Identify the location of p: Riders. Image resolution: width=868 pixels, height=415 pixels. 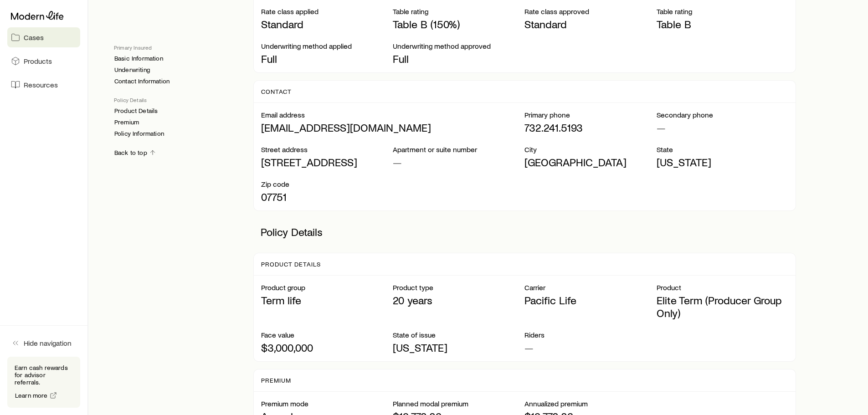
(590, 335).